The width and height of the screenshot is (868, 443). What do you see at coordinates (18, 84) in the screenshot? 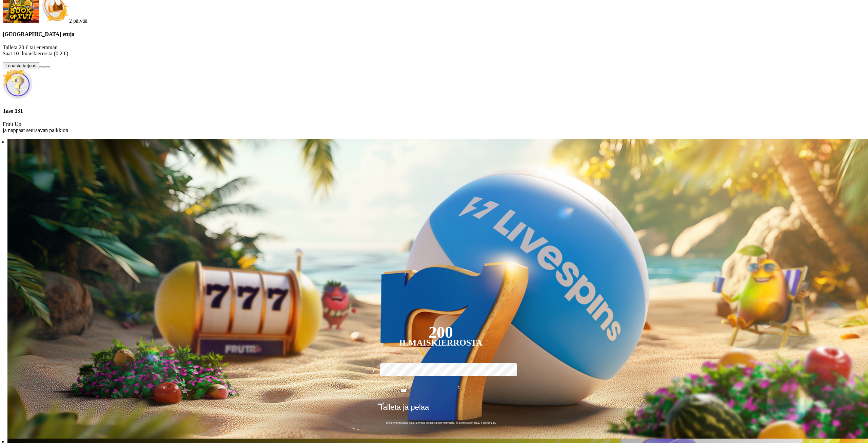
I see `img: Unlock reward icon` at bounding box center [18, 84].